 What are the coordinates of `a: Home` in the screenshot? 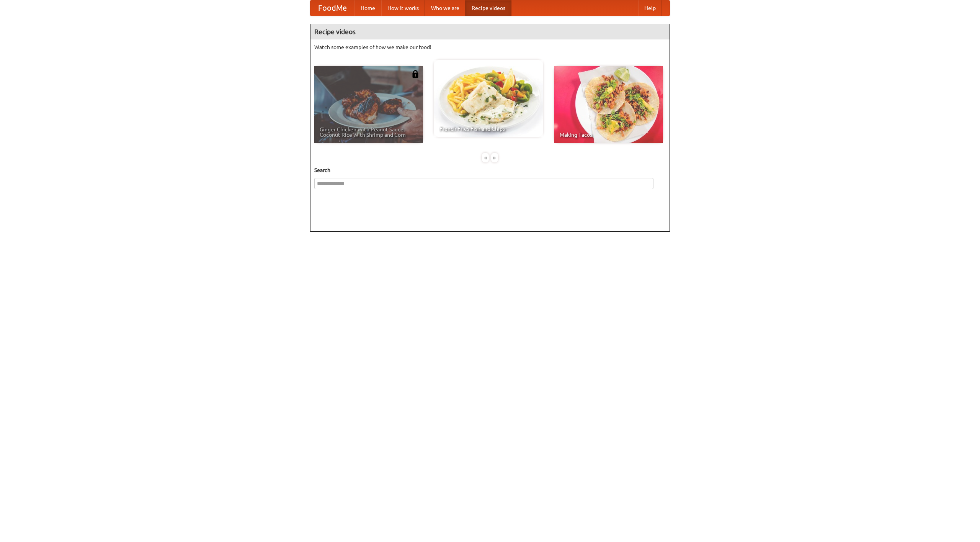 It's located at (368, 8).